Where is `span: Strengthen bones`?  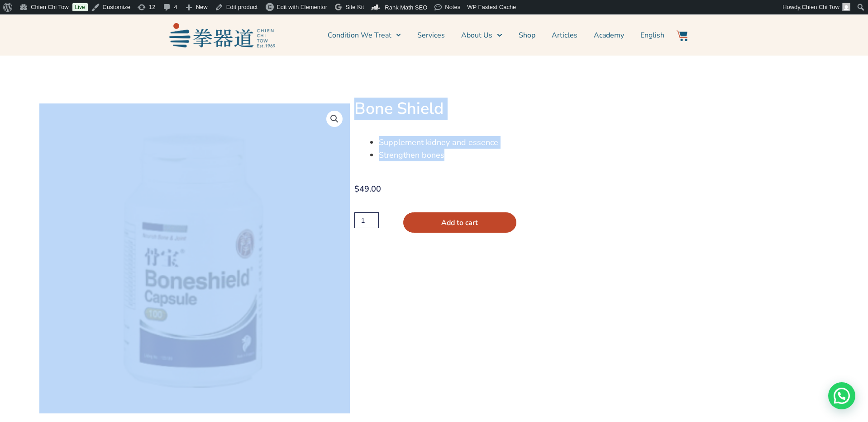
span: Strengthen bones is located at coordinates (411, 155).